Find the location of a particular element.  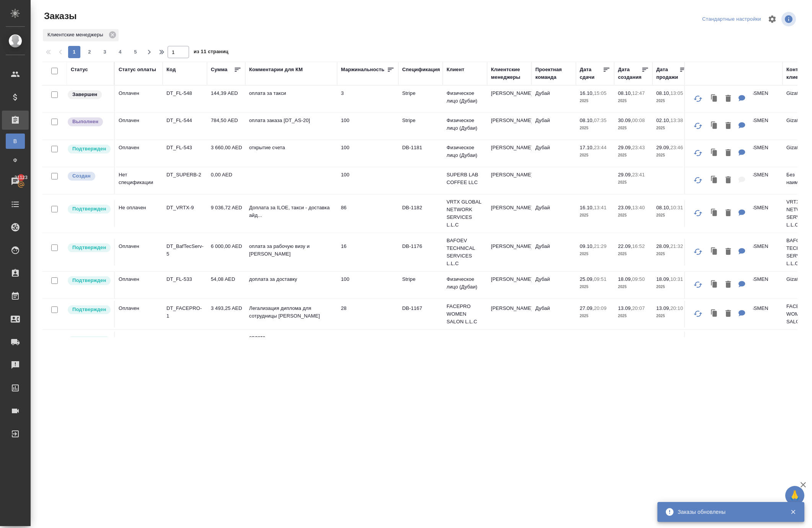

p: 13:38 is located at coordinates (677, 120).